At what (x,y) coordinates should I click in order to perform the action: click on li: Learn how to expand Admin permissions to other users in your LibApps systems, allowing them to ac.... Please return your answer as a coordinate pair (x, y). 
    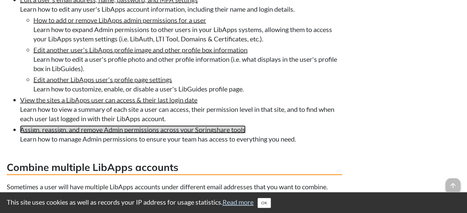
    Looking at the image, I should click on (188, 29).